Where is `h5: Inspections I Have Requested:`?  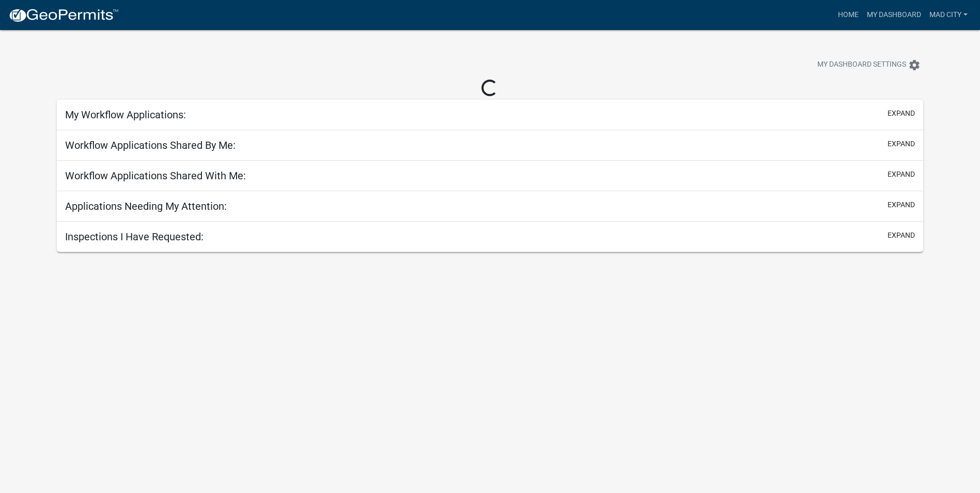 h5: Inspections I Have Requested: is located at coordinates (135, 237).